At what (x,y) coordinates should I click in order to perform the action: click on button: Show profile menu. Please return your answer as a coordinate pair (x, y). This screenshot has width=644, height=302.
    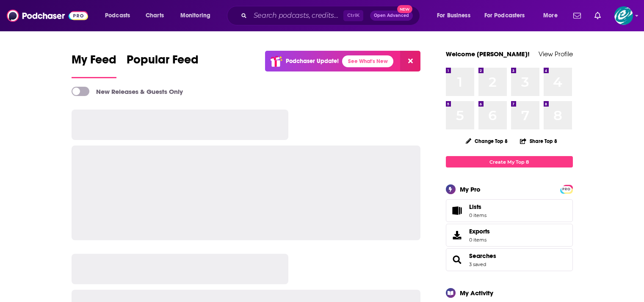
    Looking at the image, I should click on (624, 15).